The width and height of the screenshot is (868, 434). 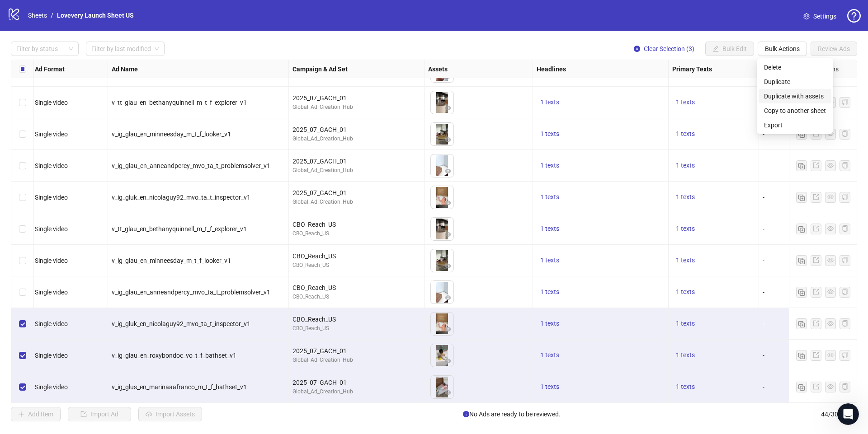 What do you see at coordinates (22, 102) in the screenshot?
I see `div: Select row 35` at bounding box center [22, 102].